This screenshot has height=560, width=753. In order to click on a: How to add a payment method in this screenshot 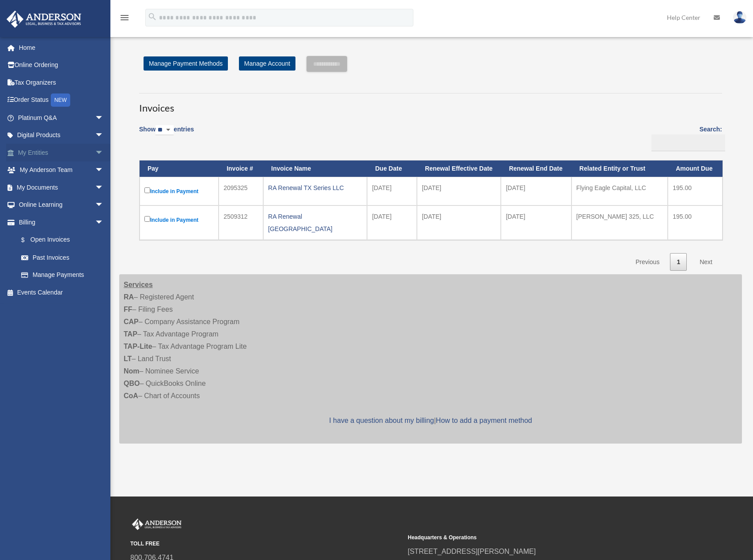, I will do `click(484, 421)`.